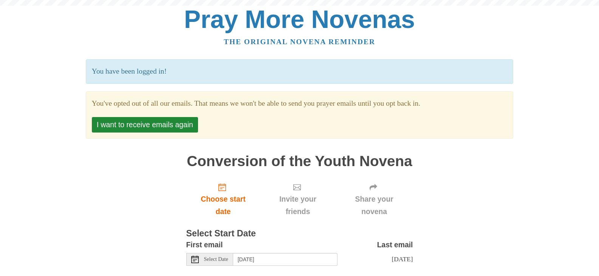  What do you see at coordinates (299, 71) in the screenshot?
I see `p: You have been logged in!` at bounding box center [299, 71].